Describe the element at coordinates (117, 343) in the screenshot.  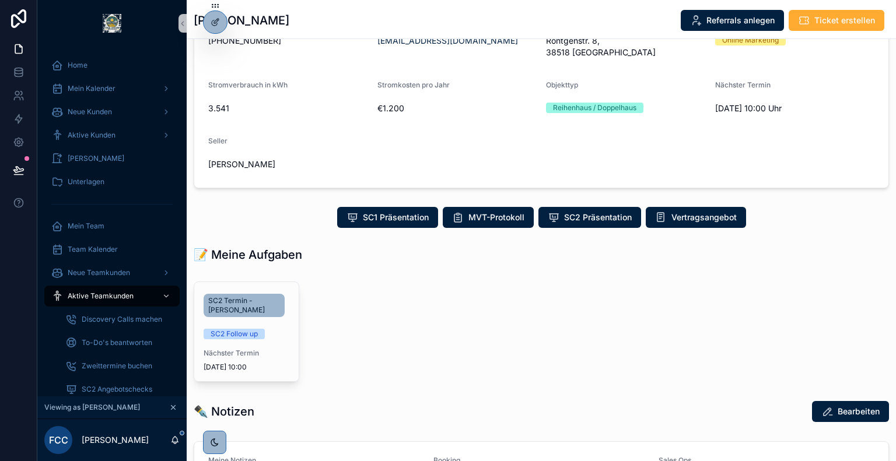
I see `span: To-Do's beantworten` at that location.